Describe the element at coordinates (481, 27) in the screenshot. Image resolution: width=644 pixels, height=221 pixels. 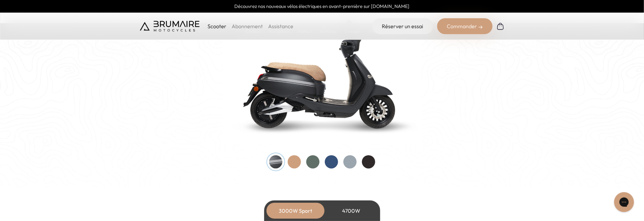
I see `img: right-arrow-2.png` at that location.